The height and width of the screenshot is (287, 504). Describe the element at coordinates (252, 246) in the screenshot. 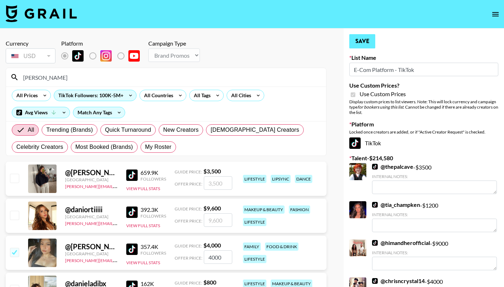

I see `div: family` at that location.